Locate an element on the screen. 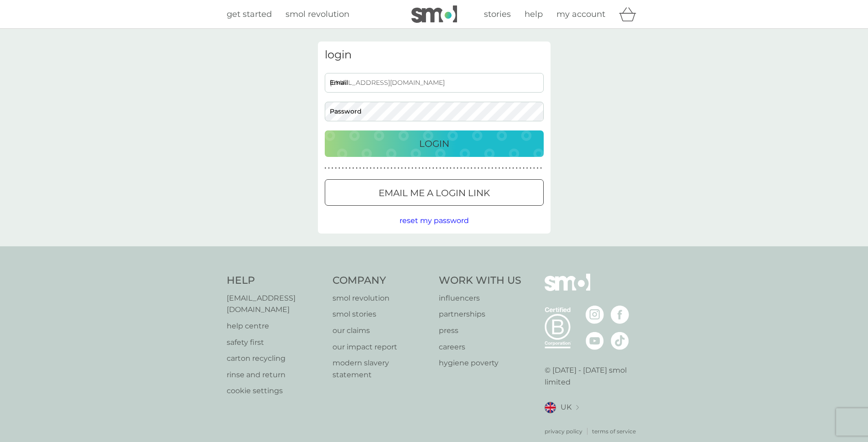  img: visit the smol Facebook page is located at coordinates (620, 315).